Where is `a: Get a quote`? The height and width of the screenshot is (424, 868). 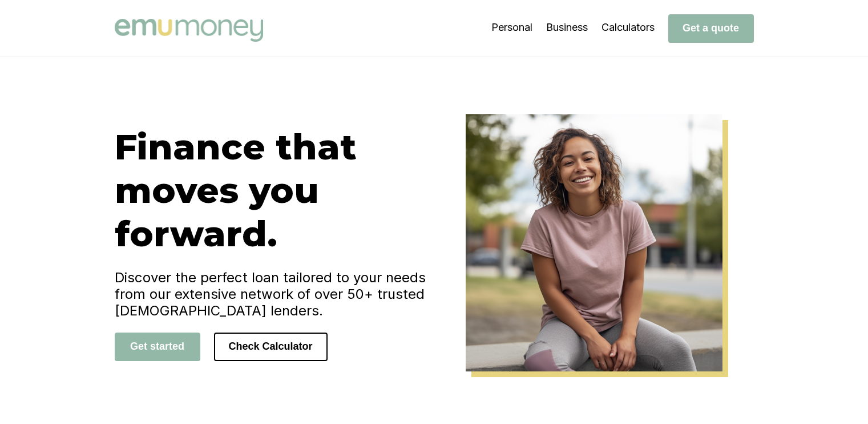
a: Get a quote is located at coordinates (711, 28).